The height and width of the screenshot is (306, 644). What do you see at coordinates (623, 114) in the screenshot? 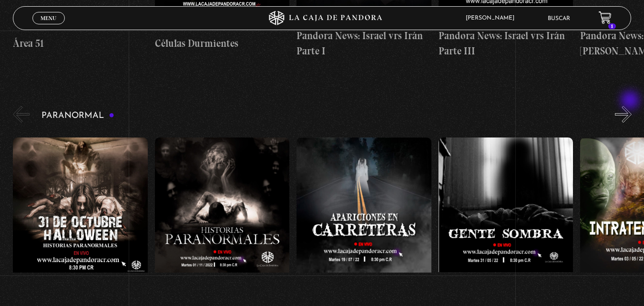
I see `button: Next` at bounding box center [623, 114].